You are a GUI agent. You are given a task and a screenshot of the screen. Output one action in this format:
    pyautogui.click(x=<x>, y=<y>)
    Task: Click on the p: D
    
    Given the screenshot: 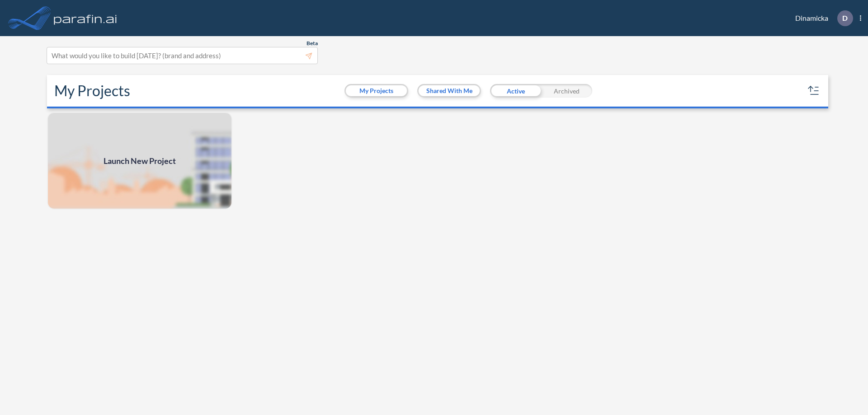 What is the action you would take?
    pyautogui.click(x=845, y=18)
    